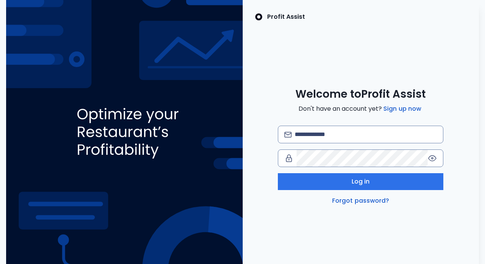 Image resolution: width=485 pixels, height=264 pixels. I want to click on p: Profit Assist, so click(286, 17).